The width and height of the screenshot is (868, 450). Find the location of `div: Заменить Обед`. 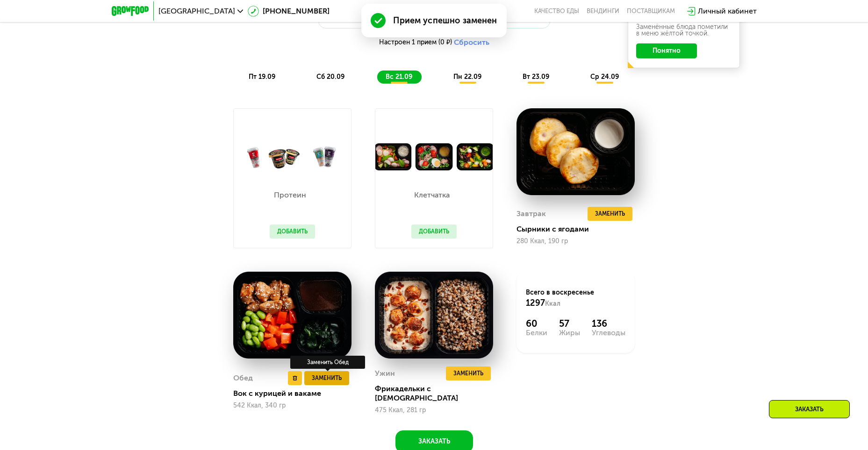

div: Заменить Обед is located at coordinates (328, 363).